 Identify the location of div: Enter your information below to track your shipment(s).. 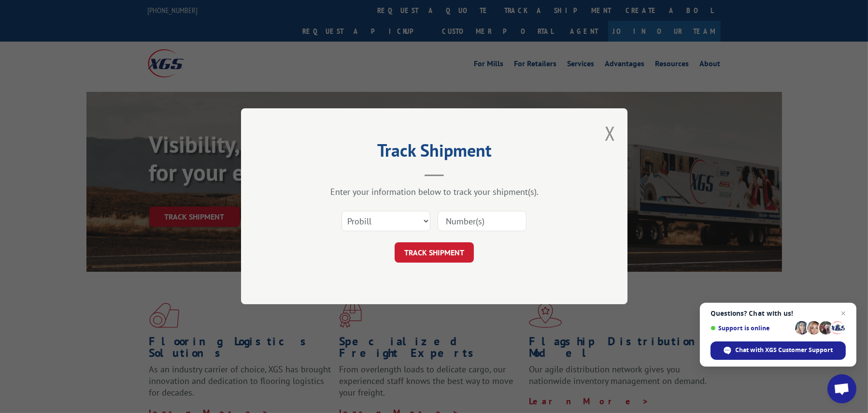
(434, 192).